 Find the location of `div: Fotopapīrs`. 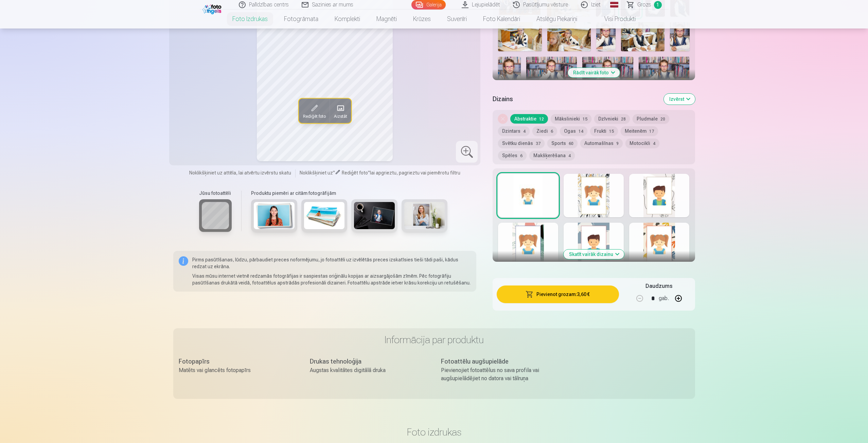

div: Fotopapīrs is located at coordinates (238, 362).